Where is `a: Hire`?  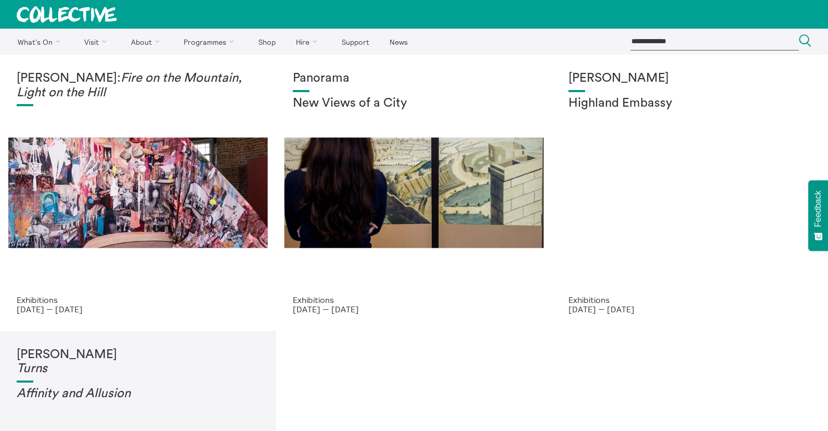
a: Hire is located at coordinates (309, 42).